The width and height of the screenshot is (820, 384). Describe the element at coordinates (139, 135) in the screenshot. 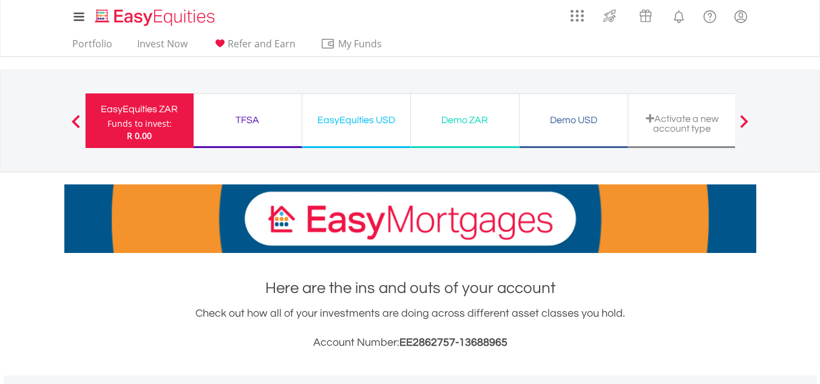

I see `span: R 0.00` at that location.